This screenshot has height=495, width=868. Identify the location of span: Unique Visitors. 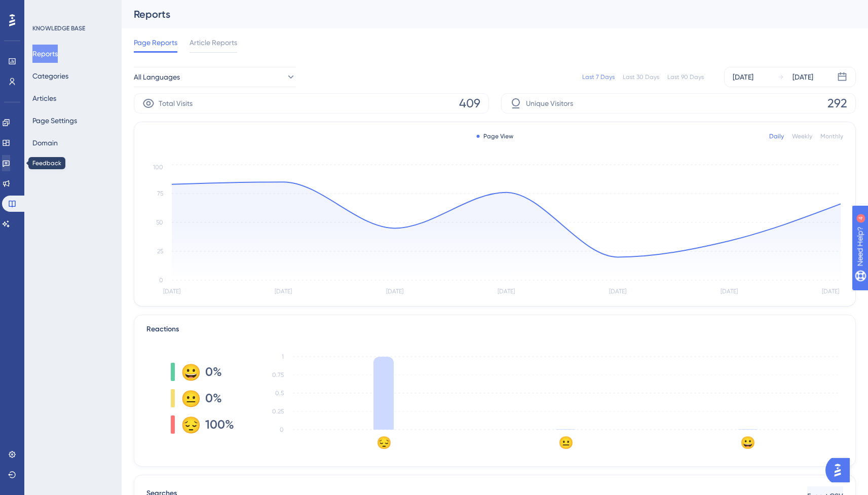
(549, 104).